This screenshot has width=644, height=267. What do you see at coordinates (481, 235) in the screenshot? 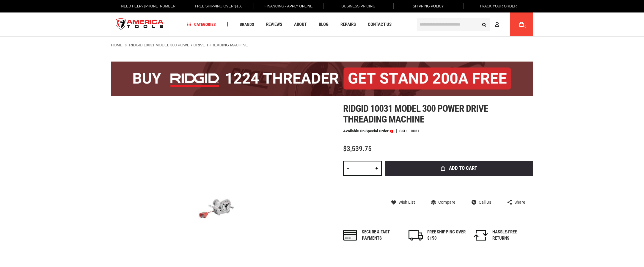
I see `img: returns` at bounding box center [481, 235].